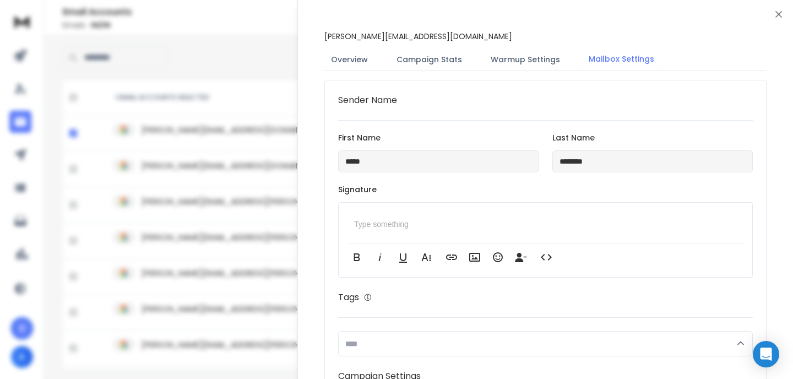 This screenshot has height=379, width=793. What do you see at coordinates (766, 354) in the screenshot?
I see `div: Open Intercom Messenger` at bounding box center [766, 354].